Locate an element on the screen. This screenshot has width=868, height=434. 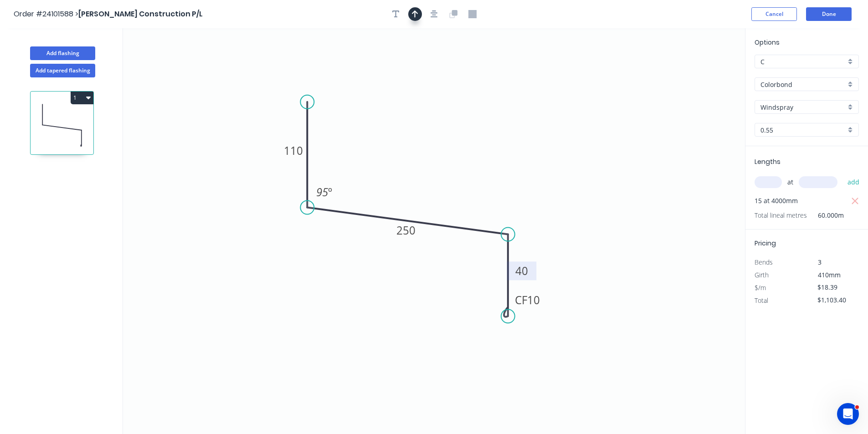
span: 410mm is located at coordinates (830, 274).